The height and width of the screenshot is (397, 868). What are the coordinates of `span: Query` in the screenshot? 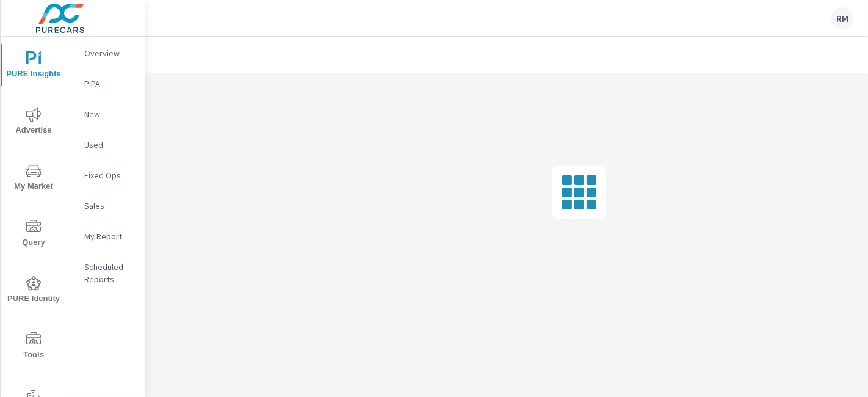 It's located at (34, 234).